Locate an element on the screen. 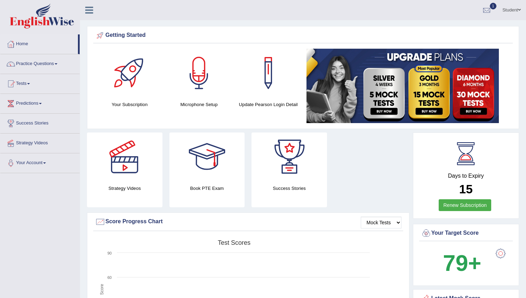 The width and height of the screenshot is (526, 298). div: Getting Started is located at coordinates (303, 35).